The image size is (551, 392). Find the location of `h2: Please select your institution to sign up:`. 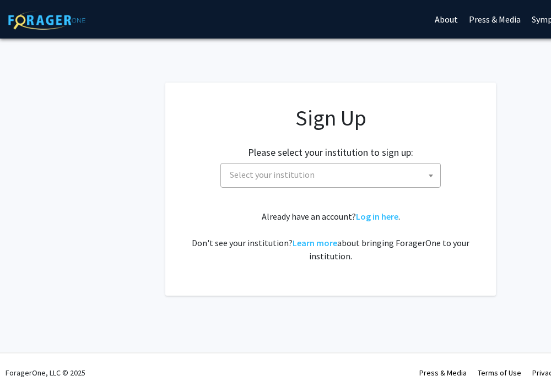

h2: Please select your institution to sign up: is located at coordinates (331, 153).